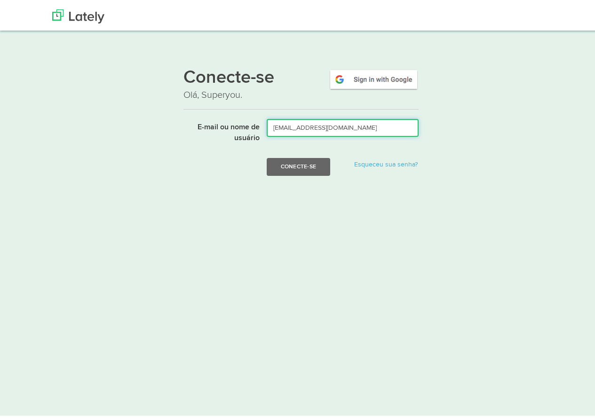 The height and width of the screenshot is (418, 595). Describe the element at coordinates (342, 126) in the screenshot. I see `input: E-mail ou nome de usuário` at that location.